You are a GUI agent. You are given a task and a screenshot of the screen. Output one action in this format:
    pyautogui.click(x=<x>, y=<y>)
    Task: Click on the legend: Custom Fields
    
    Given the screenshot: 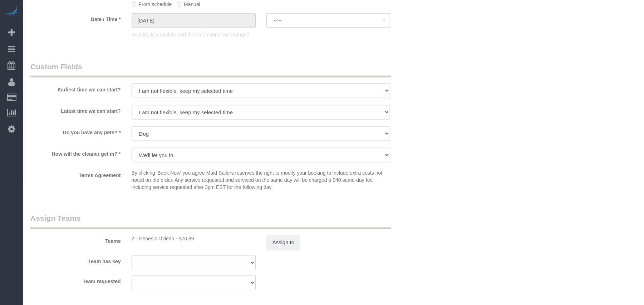 What is the action you would take?
    pyautogui.click(x=211, y=70)
    